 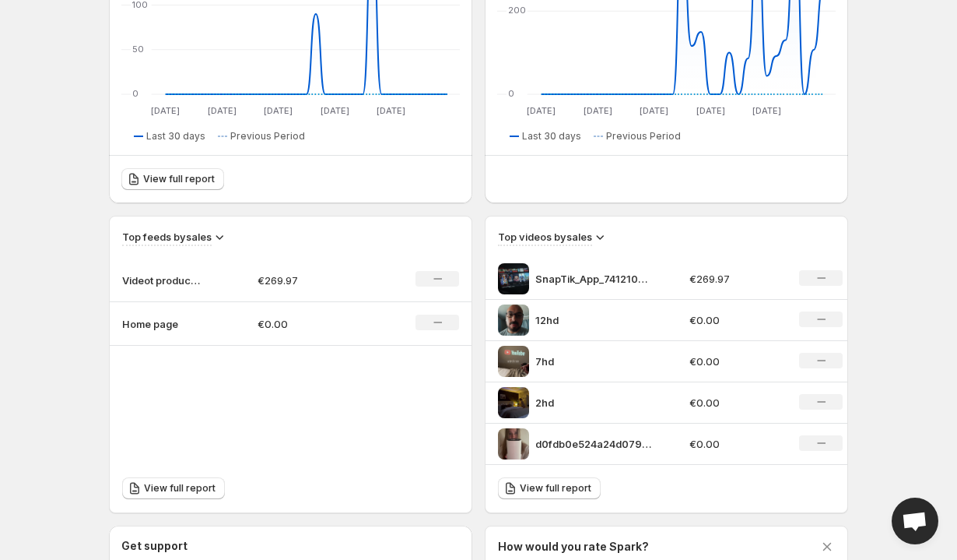 What do you see at coordinates (594, 278) in the screenshot?
I see `p: SnapTik_App_7412103058609491230-HD` at bounding box center [594, 278].